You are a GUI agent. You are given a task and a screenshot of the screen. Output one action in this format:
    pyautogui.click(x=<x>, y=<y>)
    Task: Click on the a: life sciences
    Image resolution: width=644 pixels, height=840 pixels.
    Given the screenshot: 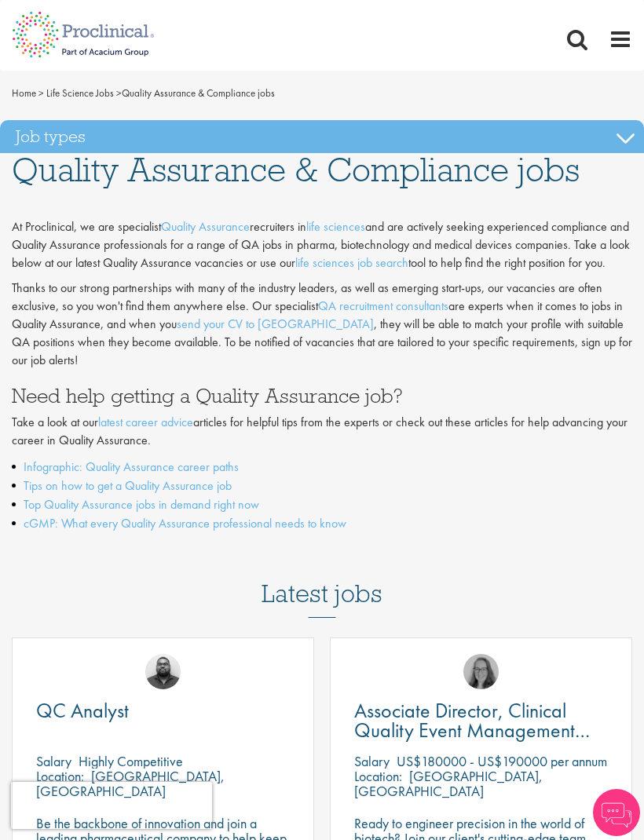 What is the action you would take?
    pyautogui.click(x=335, y=226)
    